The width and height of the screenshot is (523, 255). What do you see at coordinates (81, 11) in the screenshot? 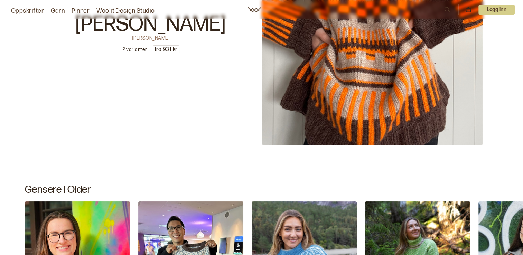
I see `a: Pinner` at bounding box center [81, 11].